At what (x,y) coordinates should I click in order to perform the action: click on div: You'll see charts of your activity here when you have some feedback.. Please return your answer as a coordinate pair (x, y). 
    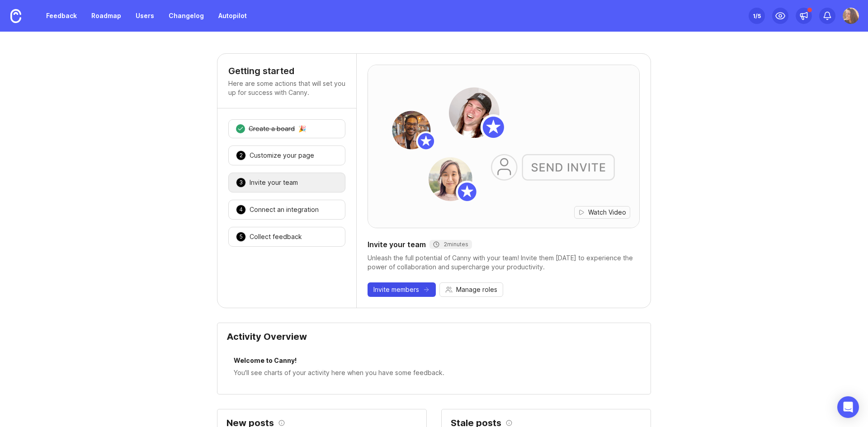
    Looking at the image, I should click on (434, 372).